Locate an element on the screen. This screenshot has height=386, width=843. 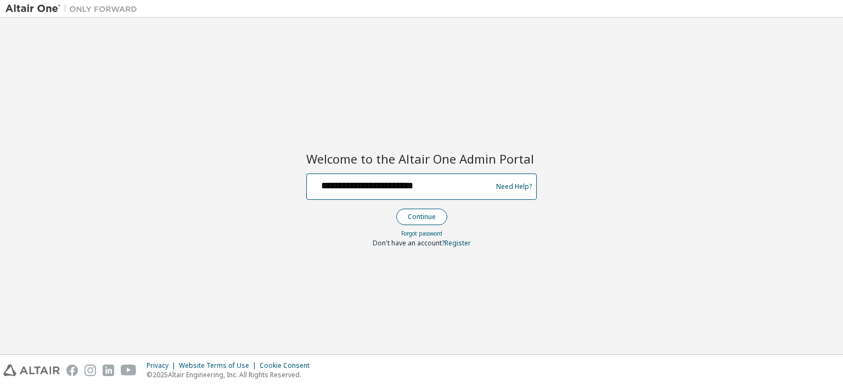
p: © 2025 Altair Engineering, Inc. All Rights Reserved. is located at coordinates (231, 374).